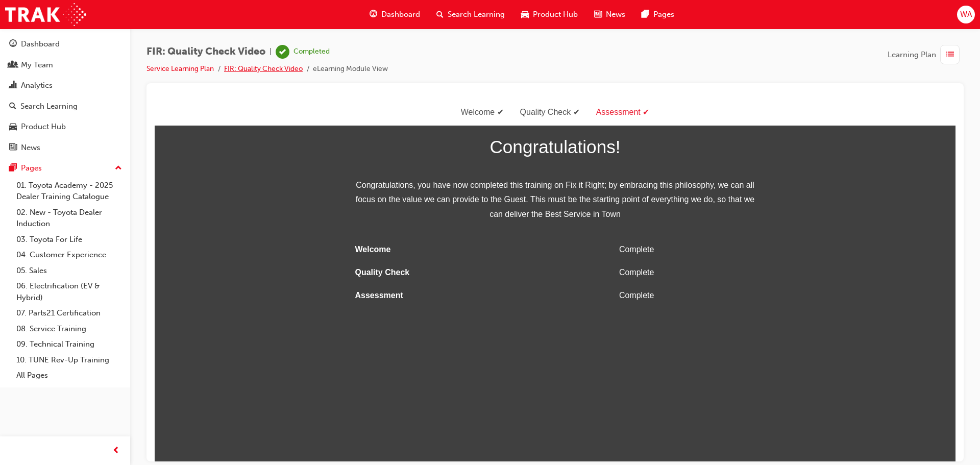 This screenshot has width=980, height=465. I want to click on div: News, so click(31, 147).